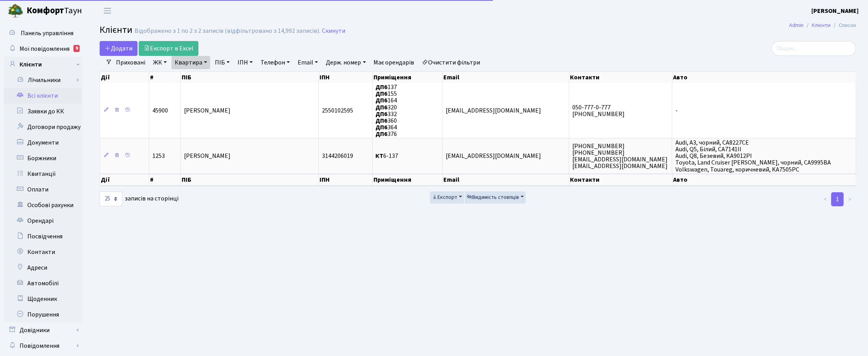 The image size is (868, 356). What do you see at coordinates (338, 111) in the screenshot?
I see `span: 2550102595` at bounding box center [338, 111].